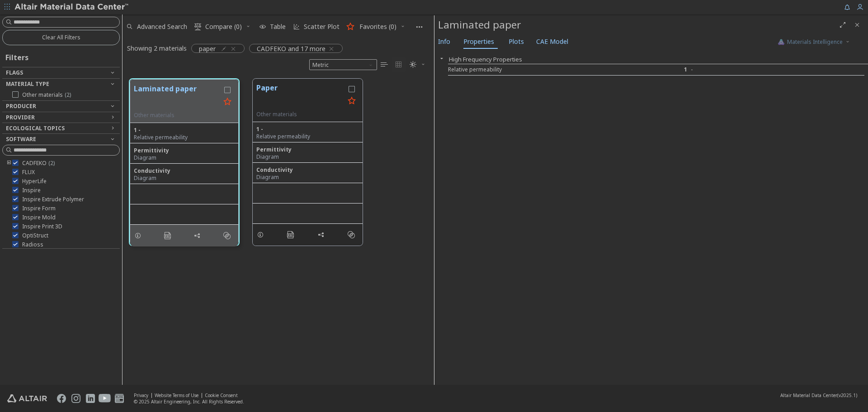  I want to click on button: Software, so click(61, 139).